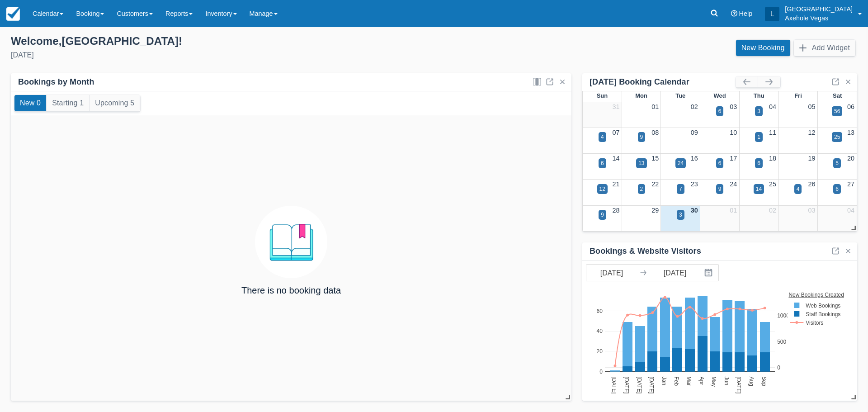  What do you see at coordinates (617, 158) in the screenshot?
I see `a: 14` at bounding box center [617, 158].